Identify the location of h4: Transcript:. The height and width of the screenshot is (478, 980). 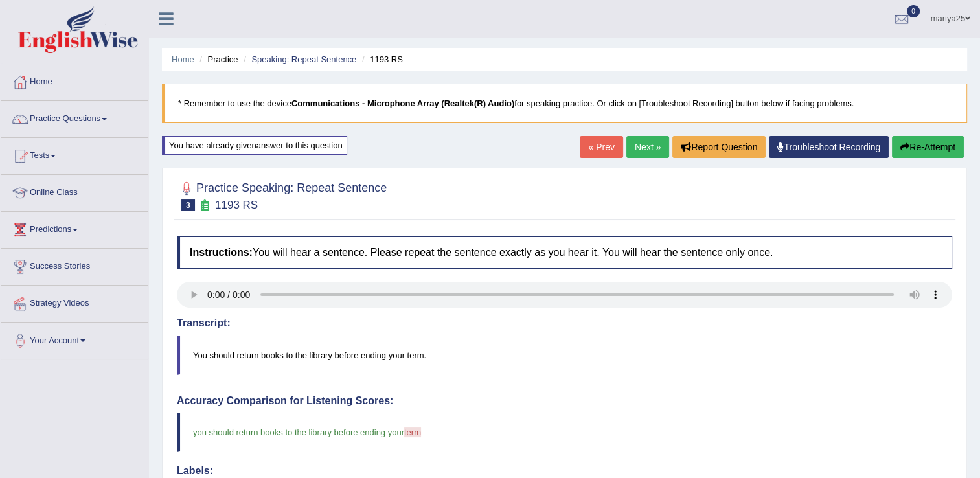
(564, 323).